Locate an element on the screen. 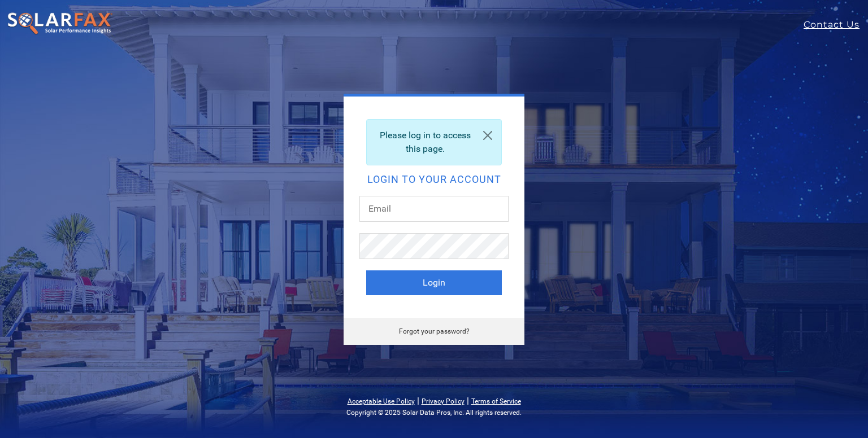 Image resolution: width=868 pixels, height=438 pixels. h2: Login to your account is located at coordinates (434, 179).